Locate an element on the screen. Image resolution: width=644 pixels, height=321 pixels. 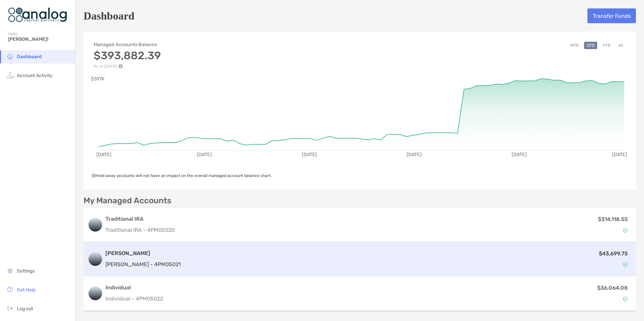
img: settings icon is located at coordinates (10, 271).